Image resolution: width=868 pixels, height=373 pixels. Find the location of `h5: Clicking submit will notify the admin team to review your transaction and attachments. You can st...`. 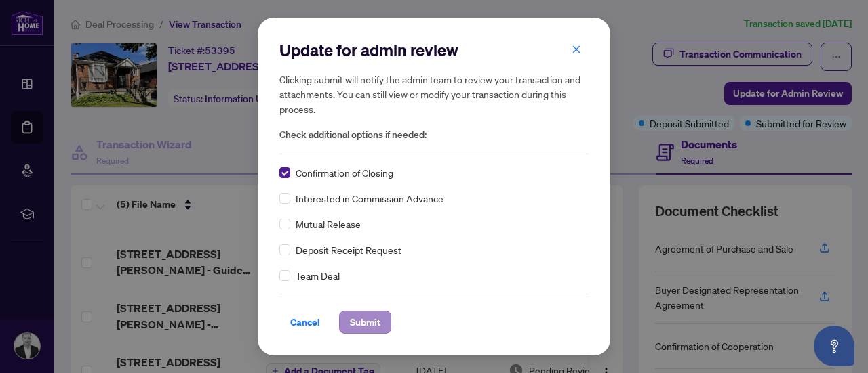

h5: Clicking submit will notify the admin team to review your transaction and attachments. You can st... is located at coordinates (434, 94).